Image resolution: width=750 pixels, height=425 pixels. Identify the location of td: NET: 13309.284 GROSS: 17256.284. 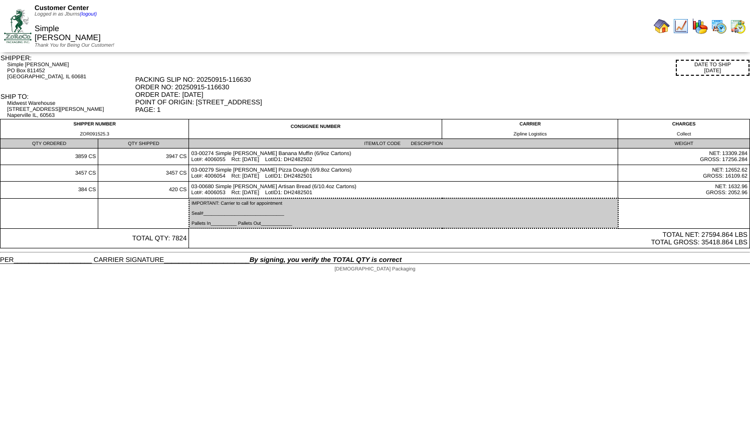
(684, 156).